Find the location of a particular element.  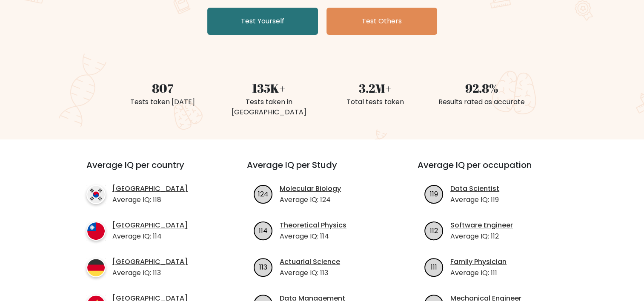

div: 3.2M+ is located at coordinates (375, 88).